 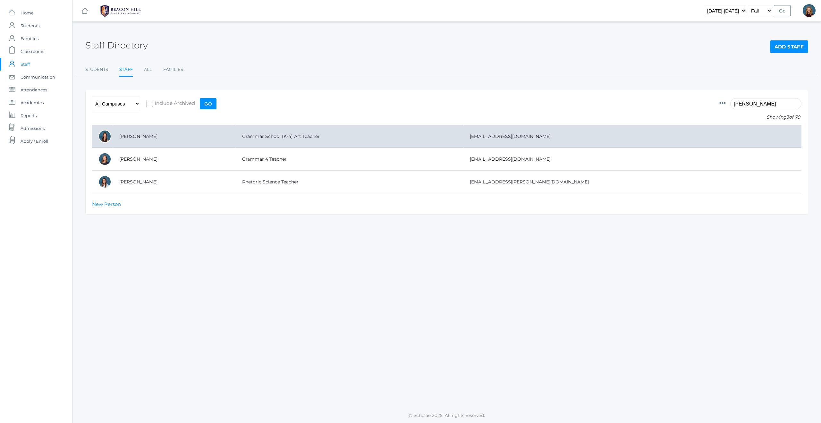 What do you see at coordinates (173, 70) in the screenshot?
I see `a: Families` at bounding box center [173, 70].